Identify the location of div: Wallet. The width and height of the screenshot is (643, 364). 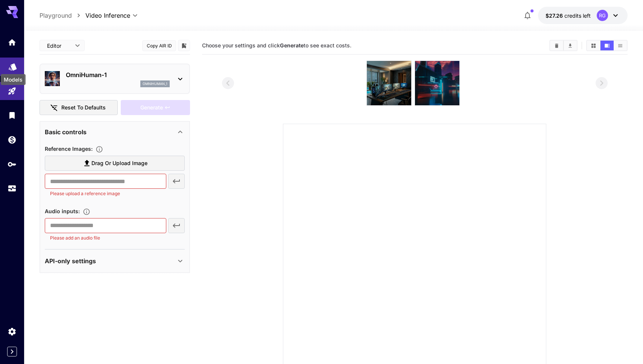
(12, 140).